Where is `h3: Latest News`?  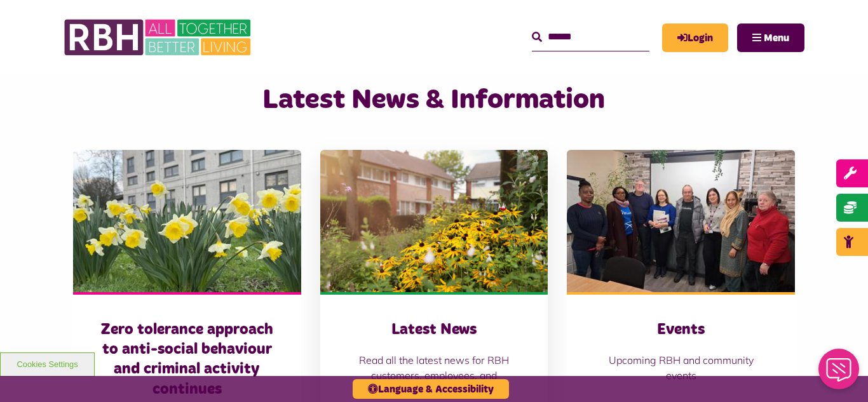 h3: Latest News is located at coordinates (434, 330).